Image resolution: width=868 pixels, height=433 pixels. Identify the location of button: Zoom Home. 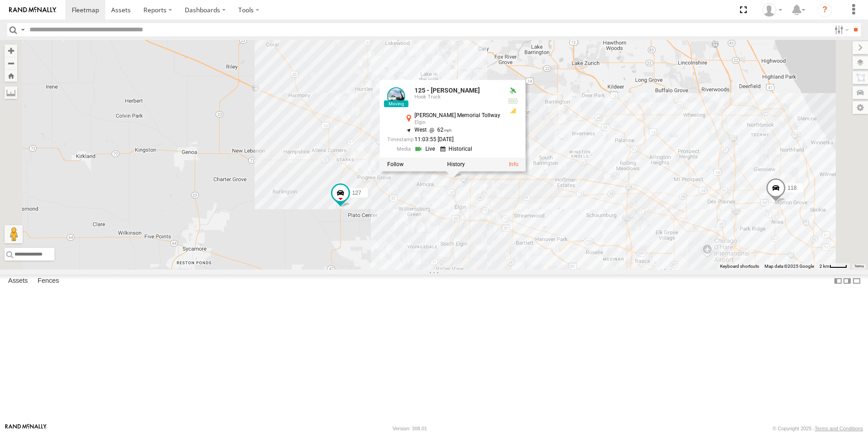
(11, 76).